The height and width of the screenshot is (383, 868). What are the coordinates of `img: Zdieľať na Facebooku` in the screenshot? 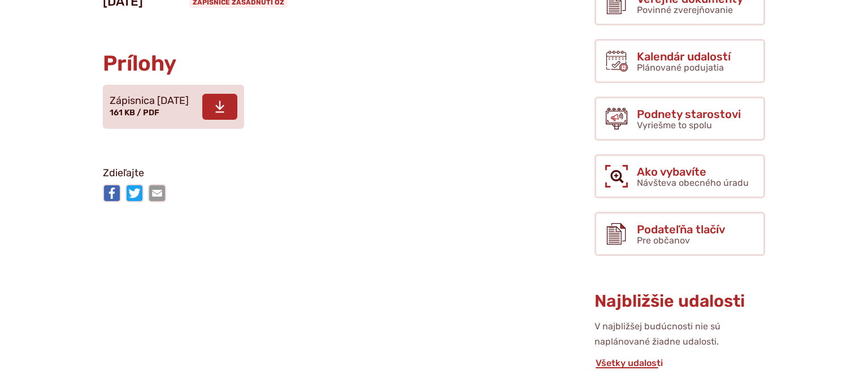 It's located at (112, 193).